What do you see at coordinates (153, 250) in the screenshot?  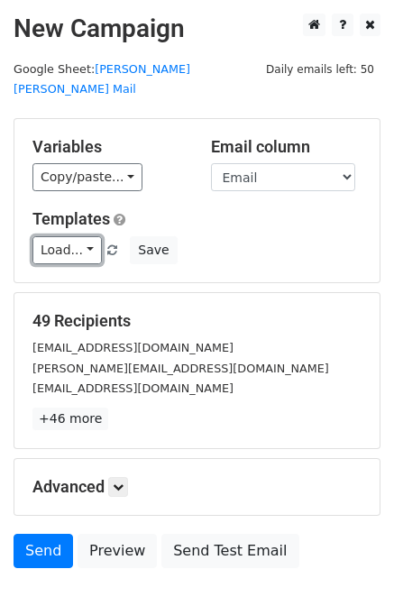 I see `button: Save` at bounding box center [153, 250].